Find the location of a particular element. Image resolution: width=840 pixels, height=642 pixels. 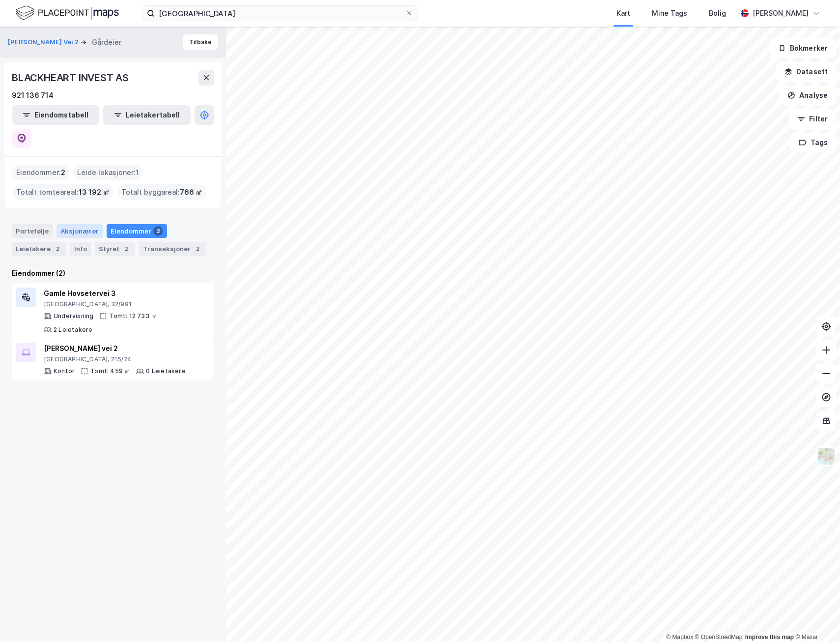

div: BLACKHEART INVEST AS is located at coordinates (71, 78).